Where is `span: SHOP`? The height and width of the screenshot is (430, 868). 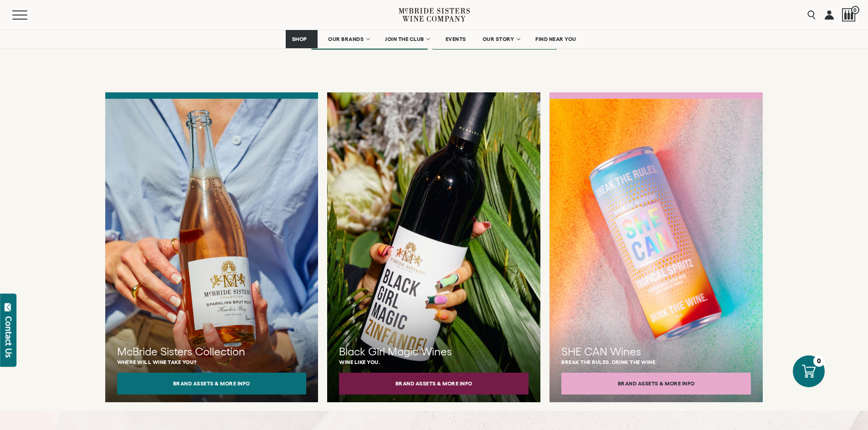
span: SHOP is located at coordinates (299, 39).